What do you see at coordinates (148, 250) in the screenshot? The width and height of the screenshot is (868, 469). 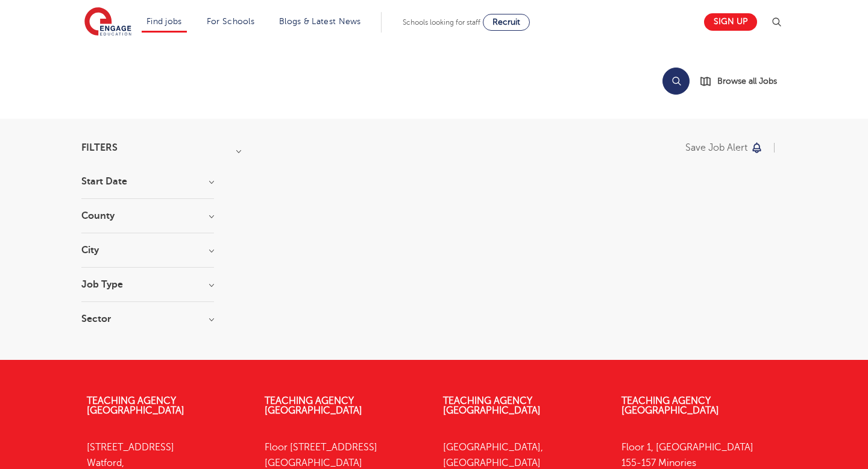 I see `h3: City` at bounding box center [148, 250].